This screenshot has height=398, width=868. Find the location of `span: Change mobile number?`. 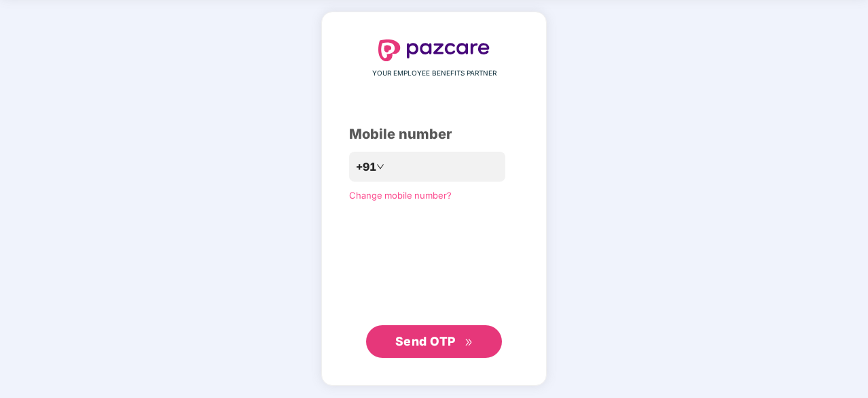

span: Change mobile number? is located at coordinates (400, 195).